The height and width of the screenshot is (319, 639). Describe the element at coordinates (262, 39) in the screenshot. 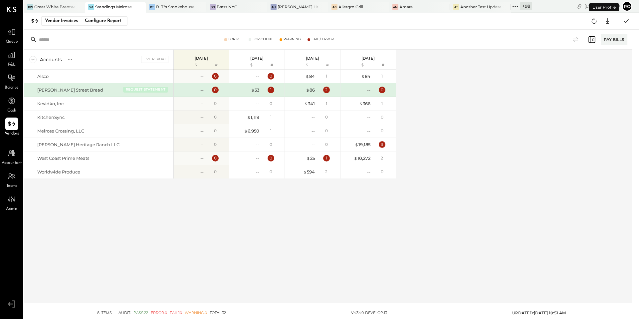

I see `div: For Client` at that location.